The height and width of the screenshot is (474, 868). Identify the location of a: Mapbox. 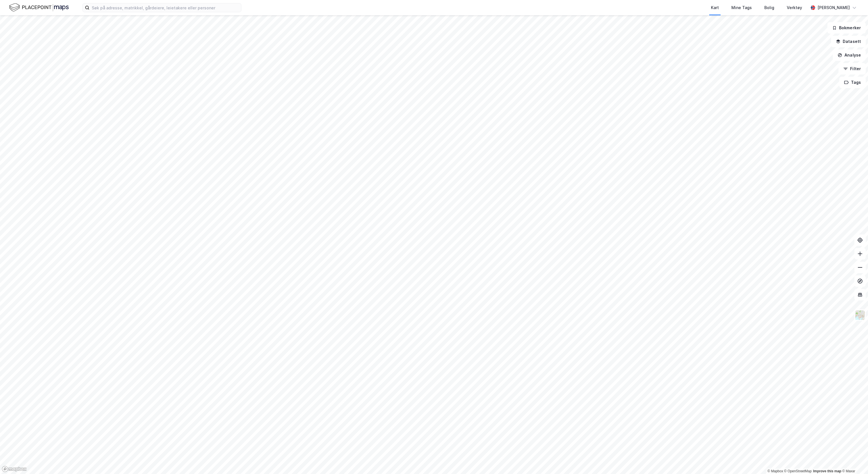
(775, 471).